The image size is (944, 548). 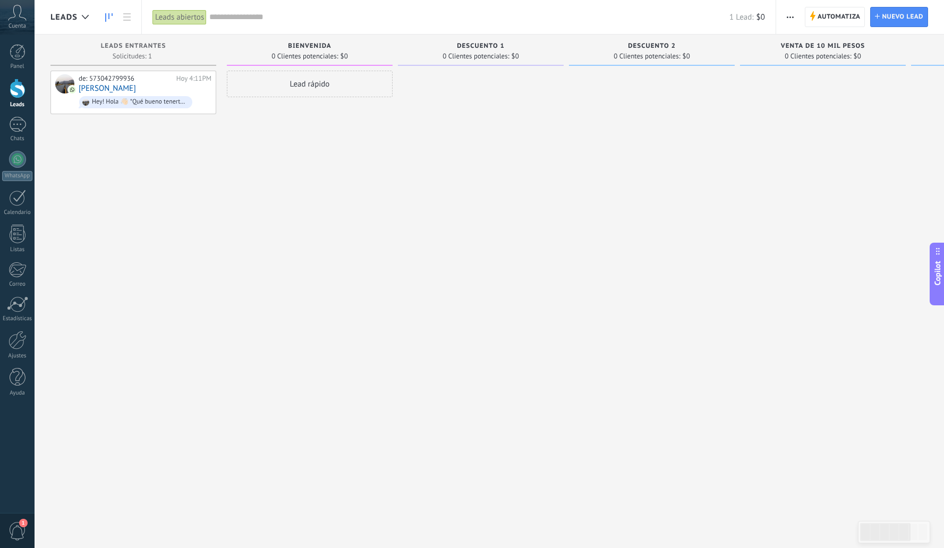 What do you see at coordinates (18, 284) in the screenshot?
I see `div: Correo` at bounding box center [18, 284].